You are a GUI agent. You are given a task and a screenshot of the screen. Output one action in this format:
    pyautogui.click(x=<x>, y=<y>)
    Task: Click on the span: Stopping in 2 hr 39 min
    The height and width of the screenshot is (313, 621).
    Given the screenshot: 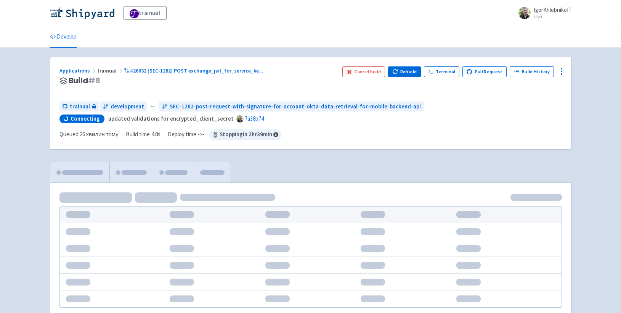 What is the action you would take?
    pyautogui.click(x=245, y=135)
    